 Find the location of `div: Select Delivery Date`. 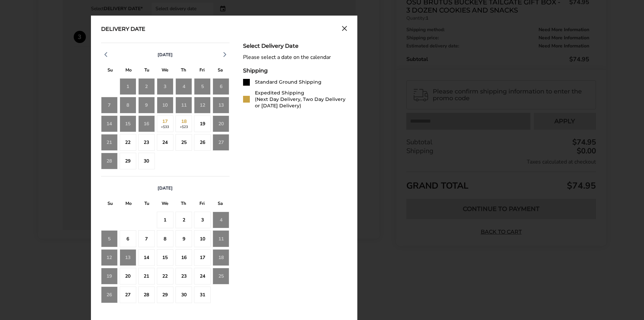

div: Select Delivery Date is located at coordinates (295, 46).